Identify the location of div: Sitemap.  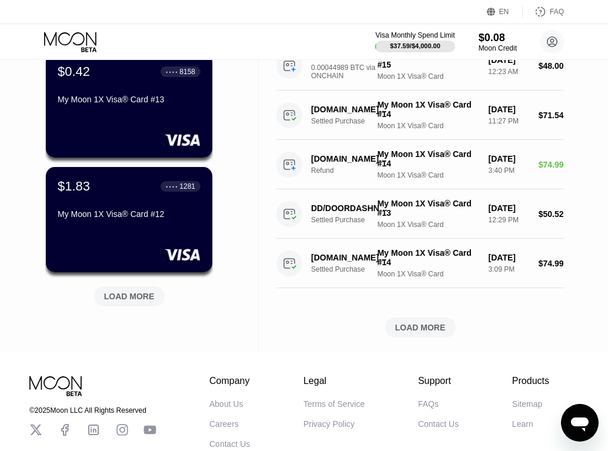
(527, 404).